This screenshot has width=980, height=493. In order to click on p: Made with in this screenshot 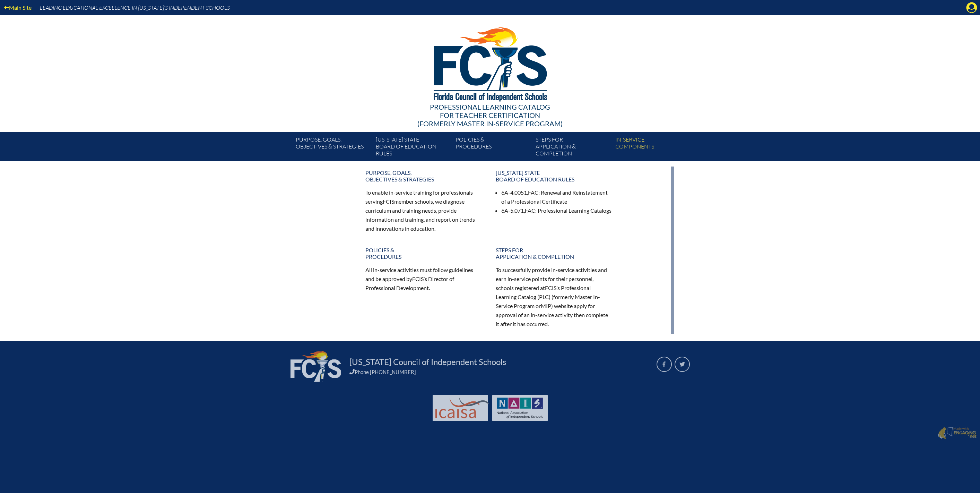, I will do `click(965, 433)`.